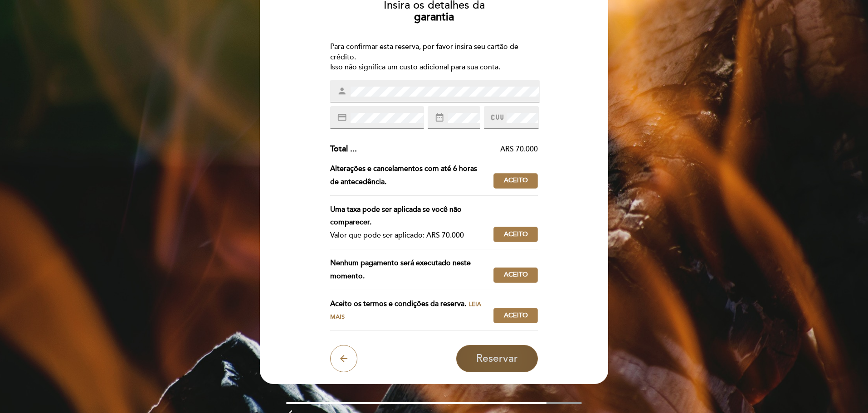  What do you see at coordinates (497, 359) in the screenshot?
I see `button: Reservar` at bounding box center [497, 359].